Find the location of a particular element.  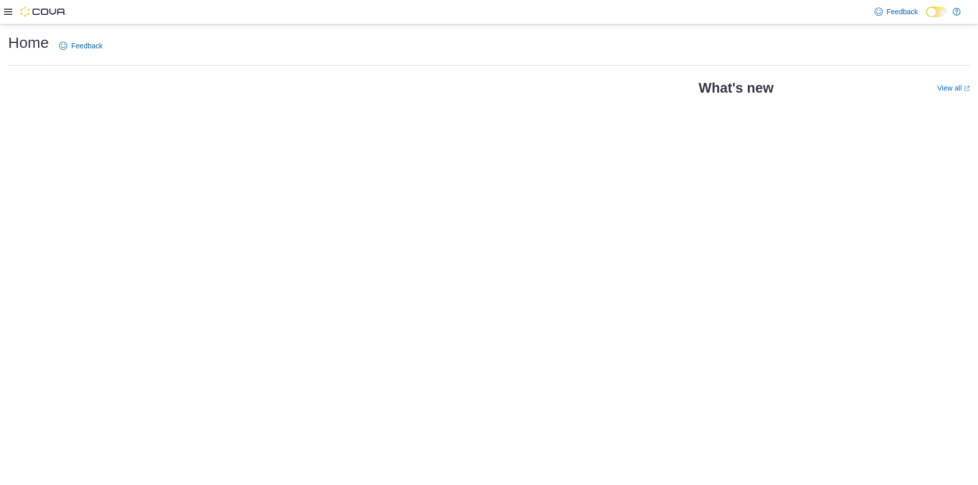

svg: External link is located at coordinates (967, 89).